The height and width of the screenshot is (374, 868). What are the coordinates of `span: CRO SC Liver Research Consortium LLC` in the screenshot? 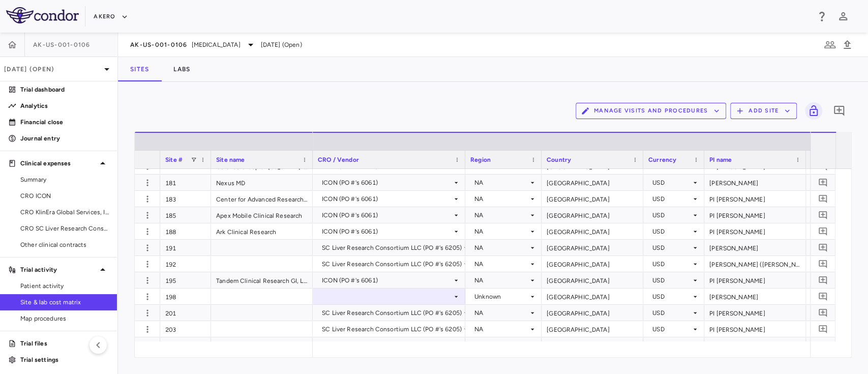 It's located at (65, 228).